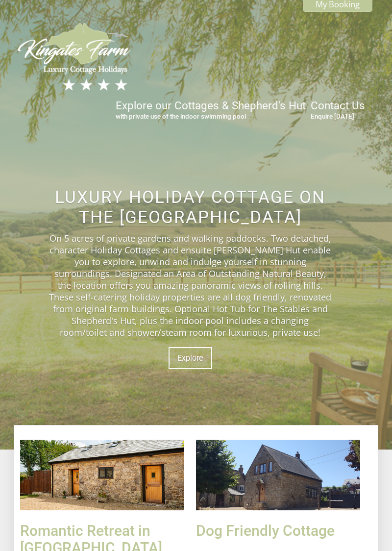  What do you see at coordinates (211, 116) in the screenshot?
I see `small: with private use of the indoor swimming pool` at bounding box center [211, 116].